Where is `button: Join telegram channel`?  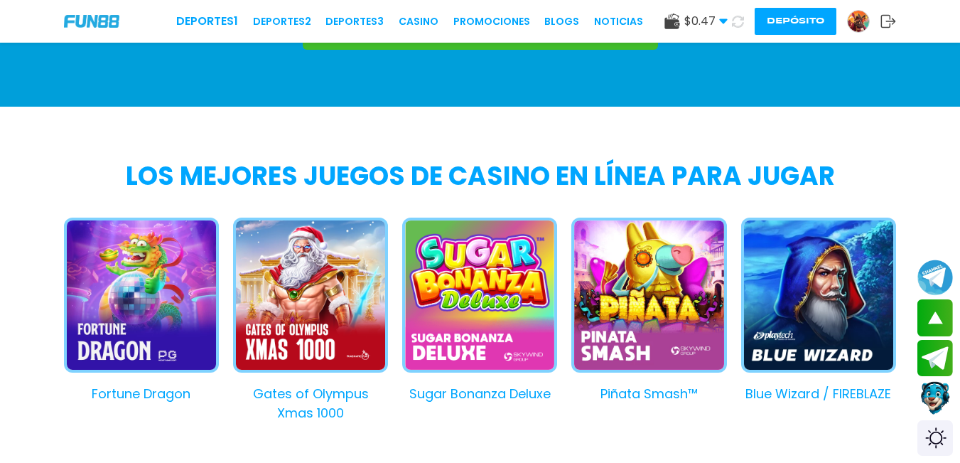
button: Join telegram channel is located at coordinates (935, 277).